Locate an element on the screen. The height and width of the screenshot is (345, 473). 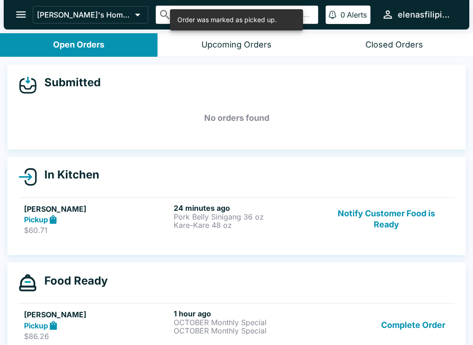
button: Notify Customer Food is Ready is located at coordinates (386, 219).